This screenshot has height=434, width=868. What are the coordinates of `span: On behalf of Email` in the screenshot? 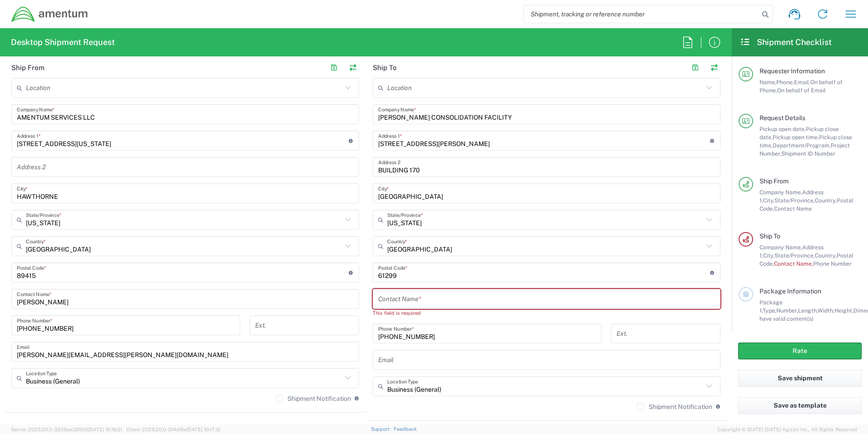 It's located at (802, 90).